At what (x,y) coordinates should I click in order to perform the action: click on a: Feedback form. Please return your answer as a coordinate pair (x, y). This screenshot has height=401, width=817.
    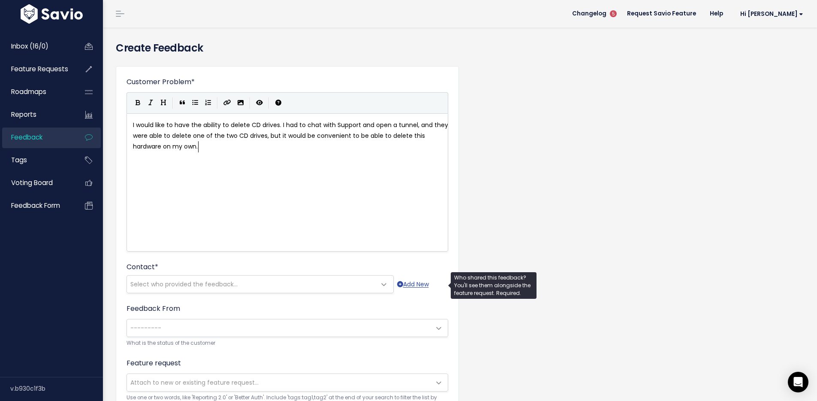
    Looking at the image, I should click on (36, 206).